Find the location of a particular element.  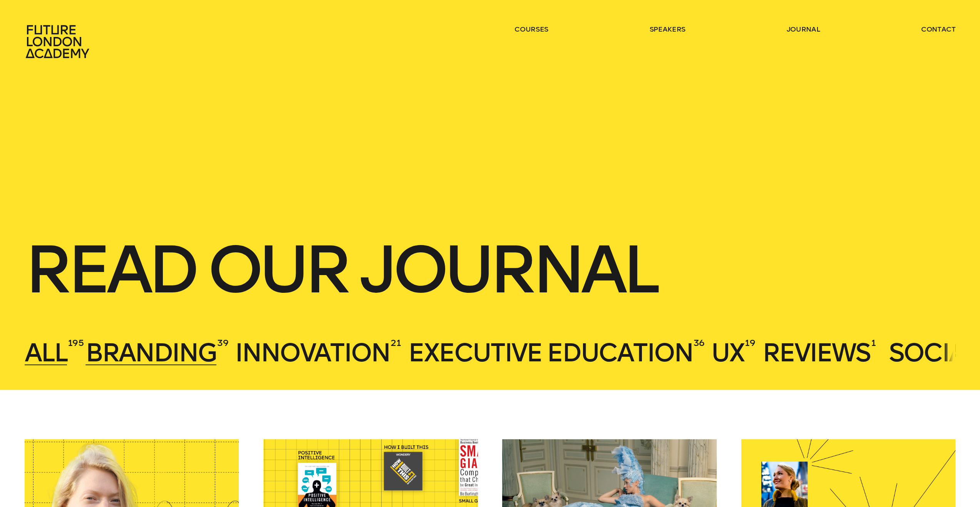

span: All is located at coordinates (46, 352).